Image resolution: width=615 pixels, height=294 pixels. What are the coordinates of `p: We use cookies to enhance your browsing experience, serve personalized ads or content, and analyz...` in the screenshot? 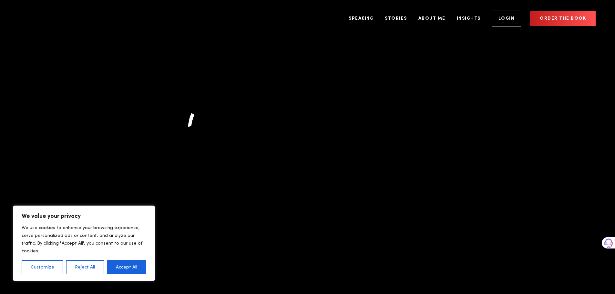 It's located at (84, 239).